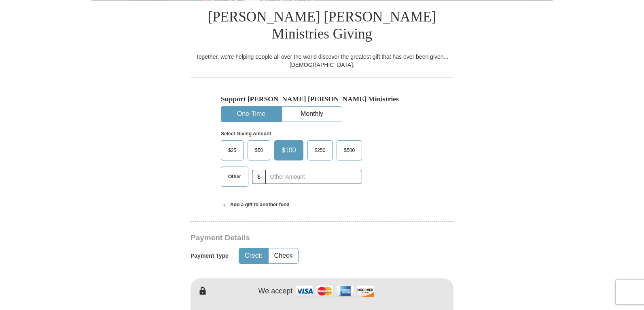  Describe the element at coordinates (235, 177) in the screenshot. I see `span: Other` at that location.